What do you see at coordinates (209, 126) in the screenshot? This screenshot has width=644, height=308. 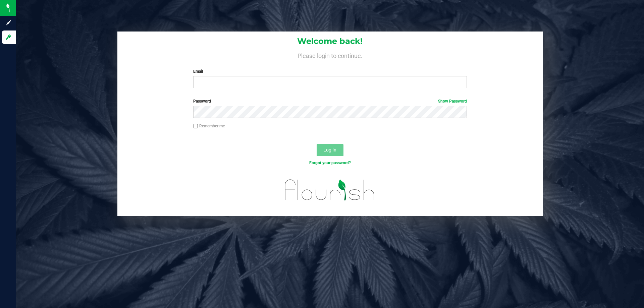 I see `label: Remember me` at bounding box center [209, 126].